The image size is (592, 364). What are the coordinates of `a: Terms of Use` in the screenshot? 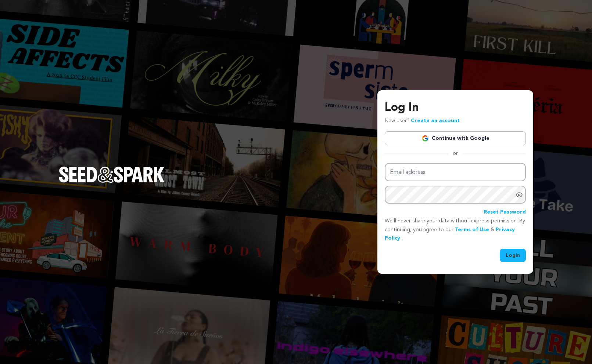 It's located at (472, 230).